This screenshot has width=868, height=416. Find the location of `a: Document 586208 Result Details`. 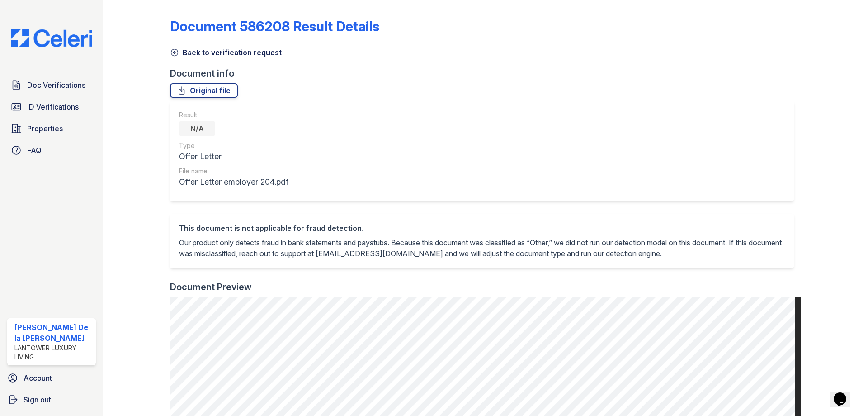

a: Document 586208 Result Details is located at coordinates (274, 26).